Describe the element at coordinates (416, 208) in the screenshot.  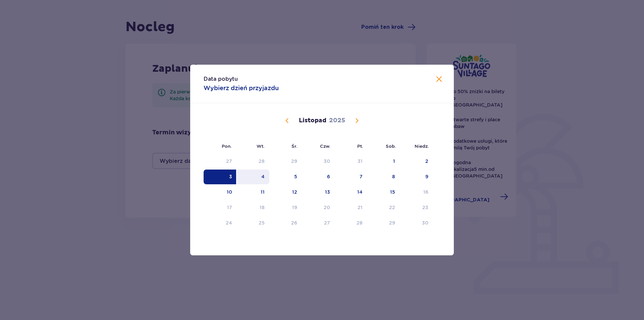
I see `td: Not available. niedziela, 23 listopada 2025` at that location.